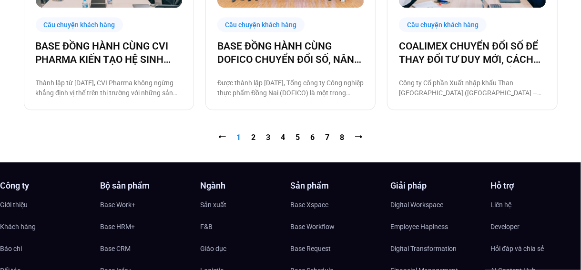 The height and width of the screenshot is (270, 581). What do you see at coordinates (239, 137) in the screenshot?
I see `span: 1` at bounding box center [239, 137].